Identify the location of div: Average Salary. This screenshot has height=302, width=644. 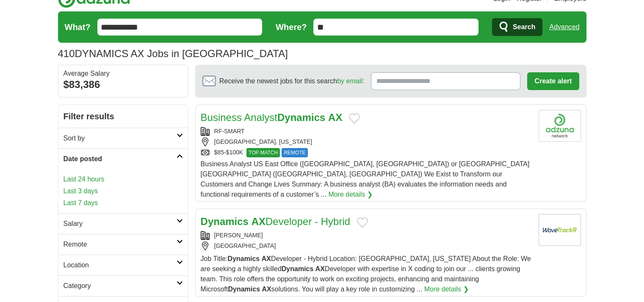
(123, 74).